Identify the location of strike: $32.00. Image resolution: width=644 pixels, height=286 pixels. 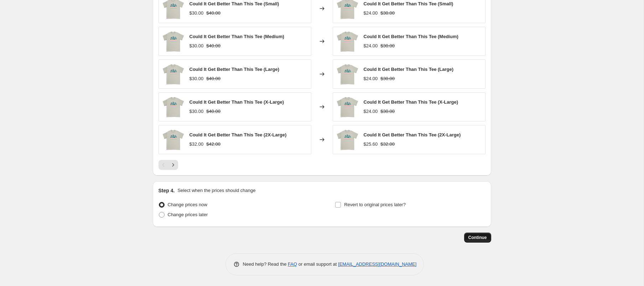
(387, 144).